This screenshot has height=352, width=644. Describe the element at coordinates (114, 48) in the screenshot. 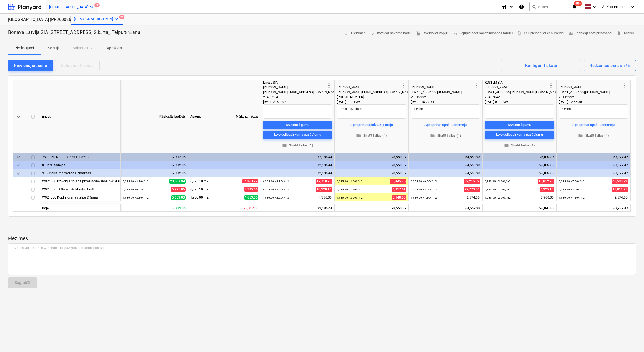

I see `p: Apraksts` at that location.